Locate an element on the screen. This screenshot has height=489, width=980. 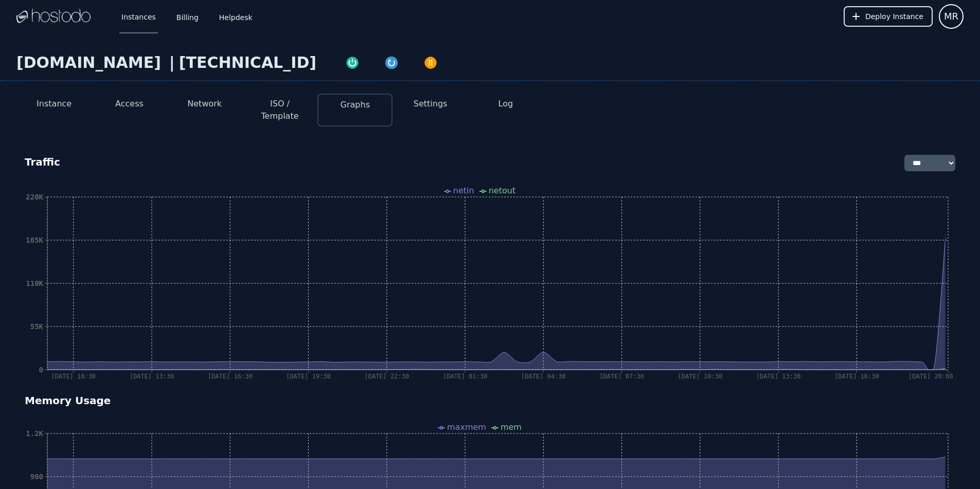
span: netin is located at coordinates (463, 190).